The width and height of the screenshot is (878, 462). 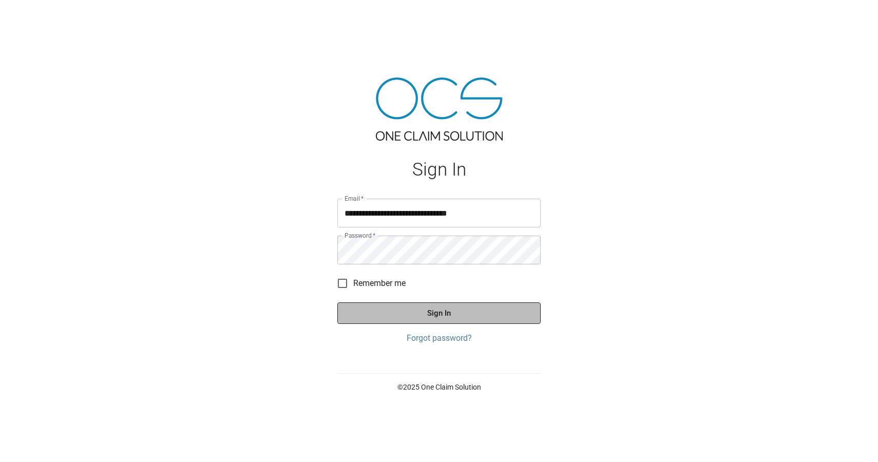 I want to click on a: Forgot password?, so click(x=439, y=338).